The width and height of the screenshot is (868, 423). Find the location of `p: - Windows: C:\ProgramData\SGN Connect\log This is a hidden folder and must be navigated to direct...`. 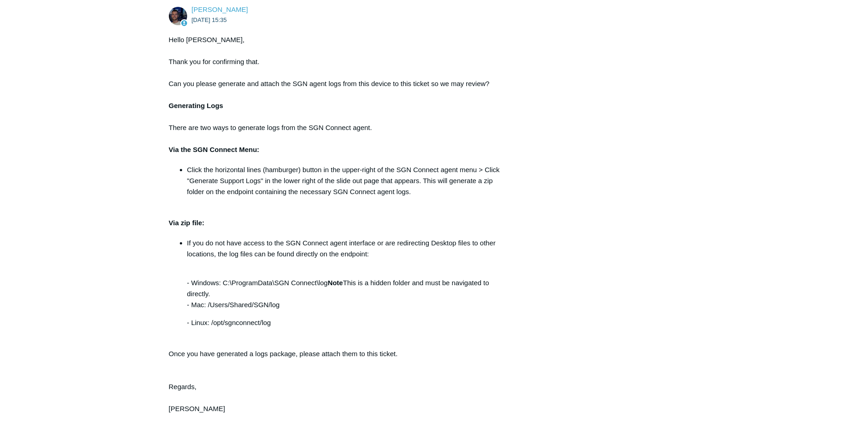

p: - Windows: C:\ProgramData\SGN Connect\log This is a hidden folder and must be navigated to direct... is located at coordinates (348, 288).